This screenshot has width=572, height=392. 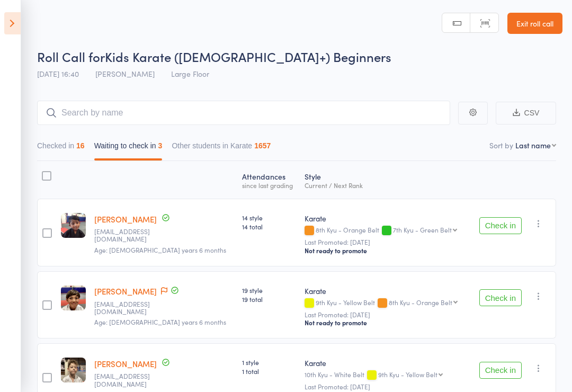 What do you see at coordinates (269, 179) in the screenshot?
I see `div: Atten­dances` at bounding box center [269, 179].